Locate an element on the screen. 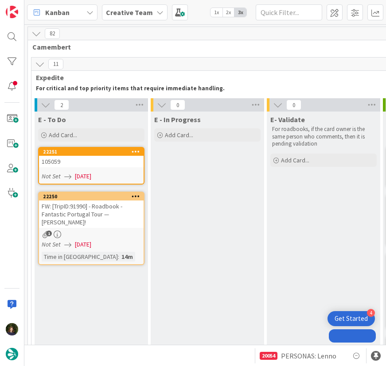  div: Get Started is located at coordinates (351, 319).